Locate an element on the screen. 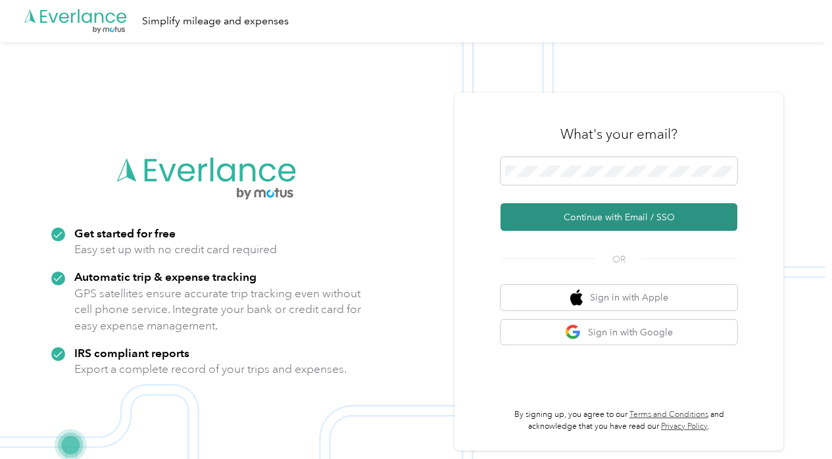  div: Simplify mileage and expenses is located at coordinates (215, 21).